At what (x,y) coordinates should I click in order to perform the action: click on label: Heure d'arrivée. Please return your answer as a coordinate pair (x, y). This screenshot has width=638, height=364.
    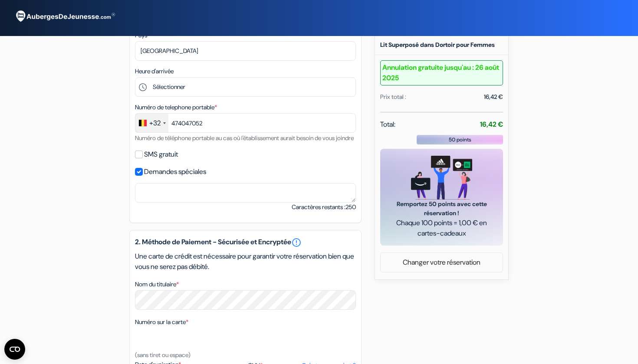
    Looking at the image, I should click on (154, 71).